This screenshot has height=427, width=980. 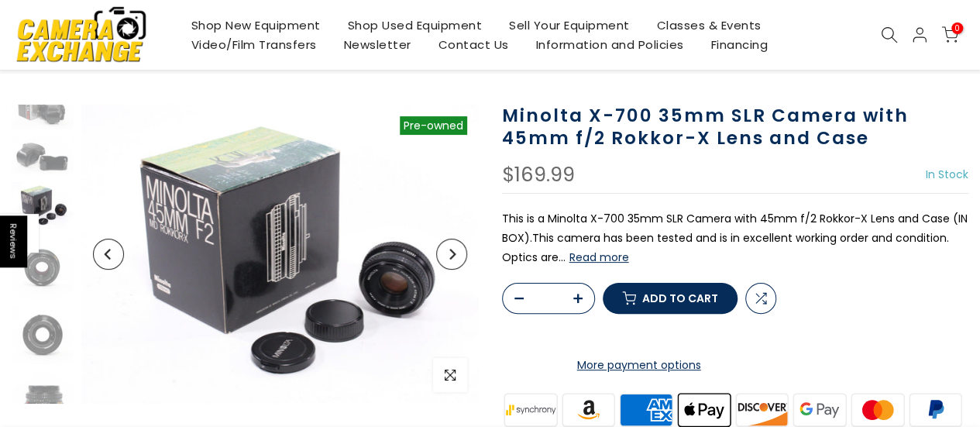 What do you see at coordinates (609, 44) in the screenshot?
I see `a: Information and Policies` at bounding box center [609, 44].